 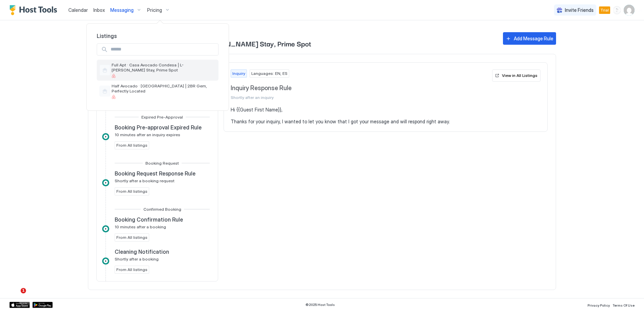 What do you see at coordinates (163, 50) in the screenshot?
I see `input: Input Field` at bounding box center [163, 50].